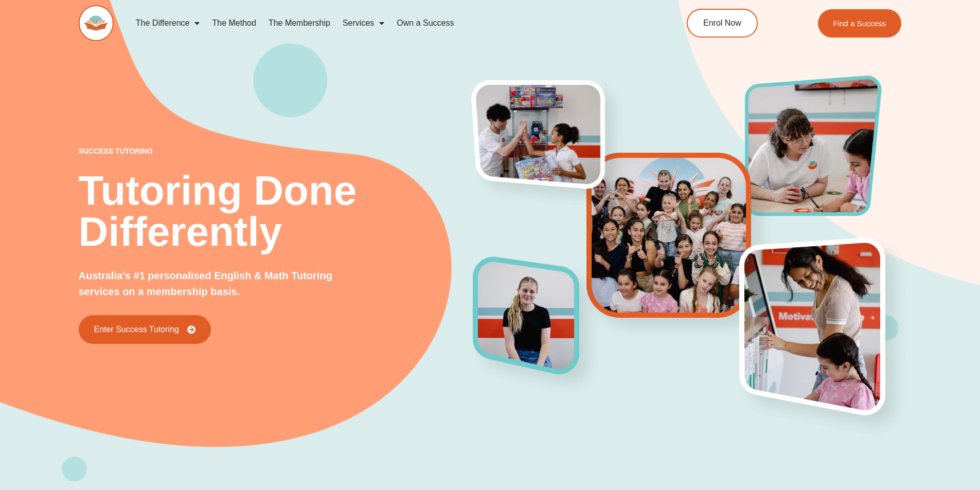  What do you see at coordinates (722, 23) in the screenshot?
I see `span: Enrol Now` at bounding box center [722, 23].